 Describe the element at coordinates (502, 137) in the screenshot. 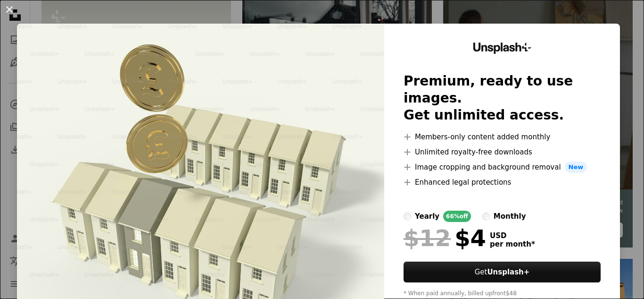

I see `li: Members-only content added monthly` at that location.